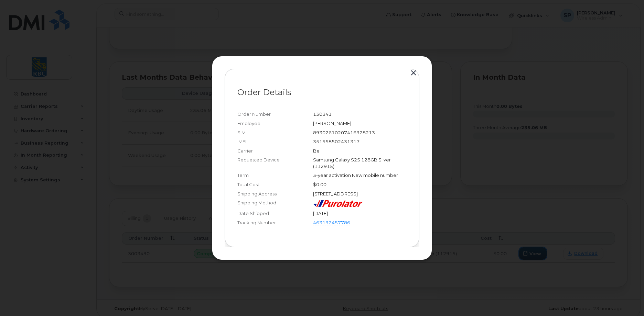  Describe the element at coordinates (360, 114) in the screenshot. I see `div: 130341` at that location.